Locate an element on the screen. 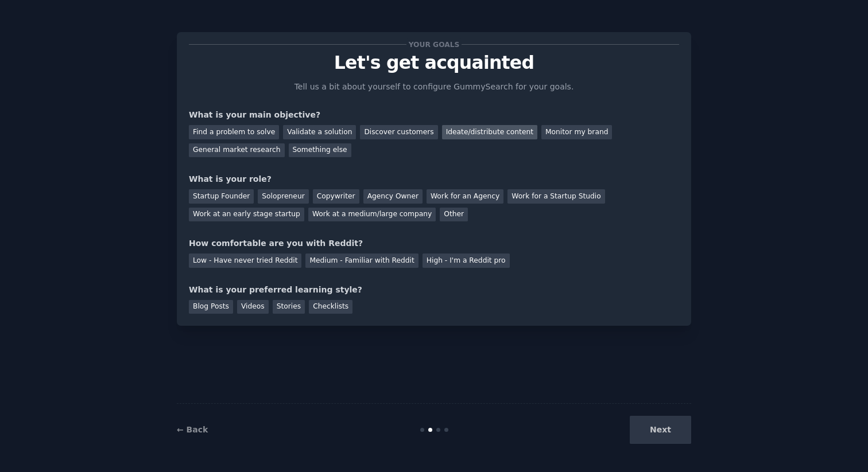 Image resolution: width=868 pixels, height=472 pixels. span: Your goals is located at coordinates (434, 44).